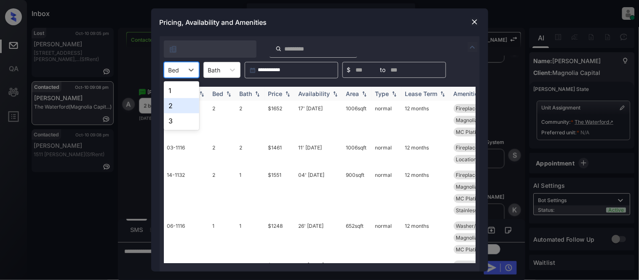  What do you see at coordinates (187, 193) in the screenshot?
I see `td: 14-1132` at bounding box center [187, 193].